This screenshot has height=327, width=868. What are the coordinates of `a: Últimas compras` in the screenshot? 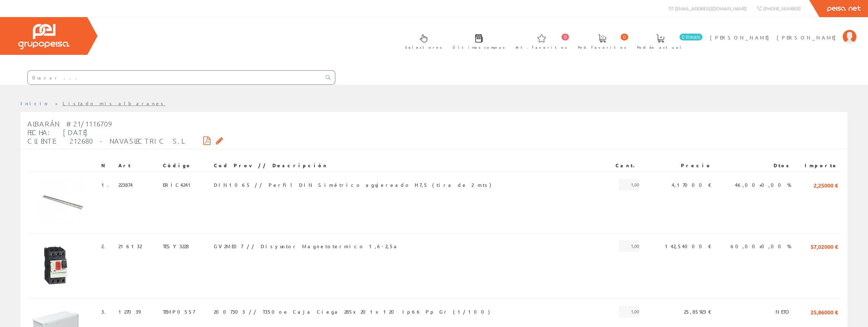 It's located at (477, 41).